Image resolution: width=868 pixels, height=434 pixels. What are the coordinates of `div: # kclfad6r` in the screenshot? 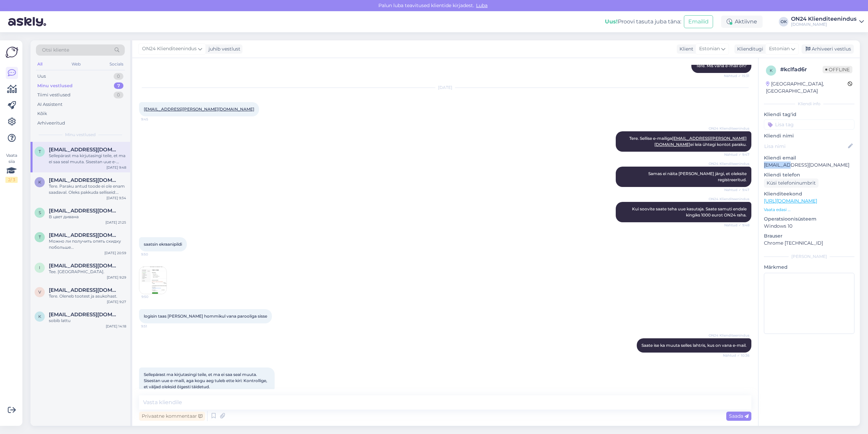 It's located at (802, 70).